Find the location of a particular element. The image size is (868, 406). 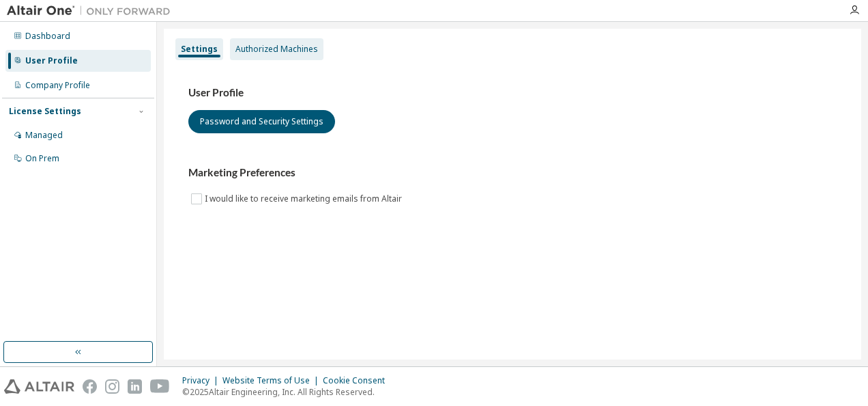

div: Company Profile is located at coordinates (58, 85).